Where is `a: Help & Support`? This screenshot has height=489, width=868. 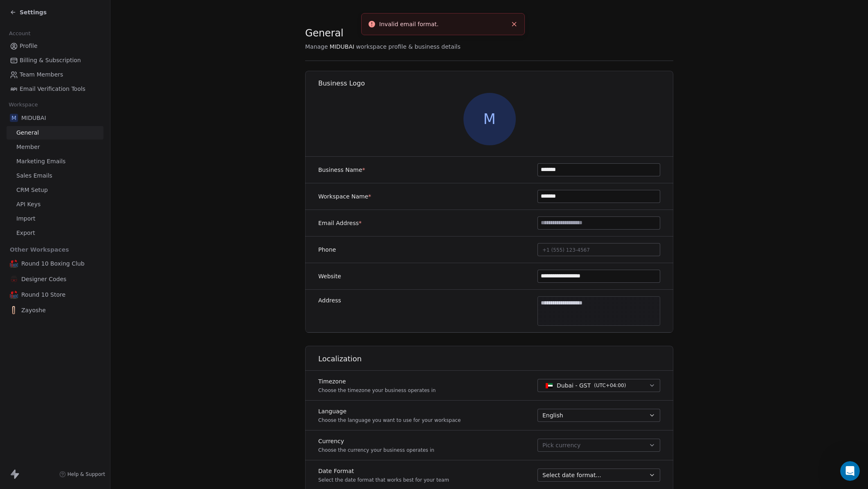 a: Help & Support is located at coordinates (82, 474).